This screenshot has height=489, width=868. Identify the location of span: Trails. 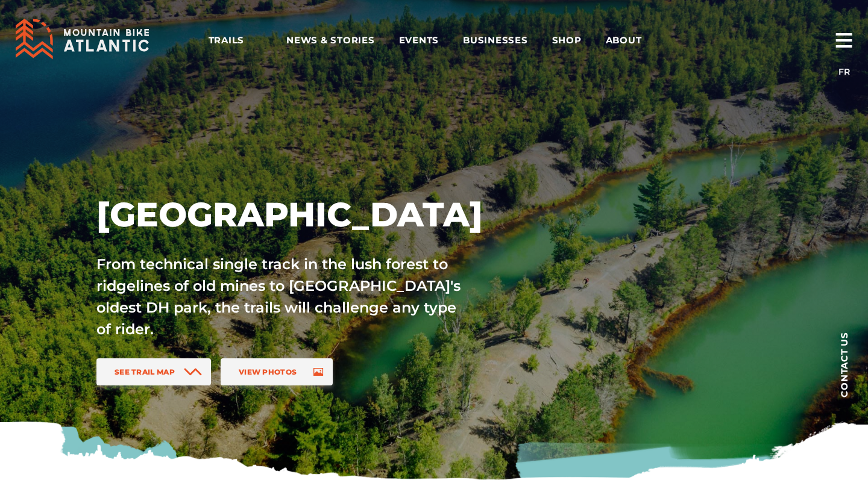
(235, 40).